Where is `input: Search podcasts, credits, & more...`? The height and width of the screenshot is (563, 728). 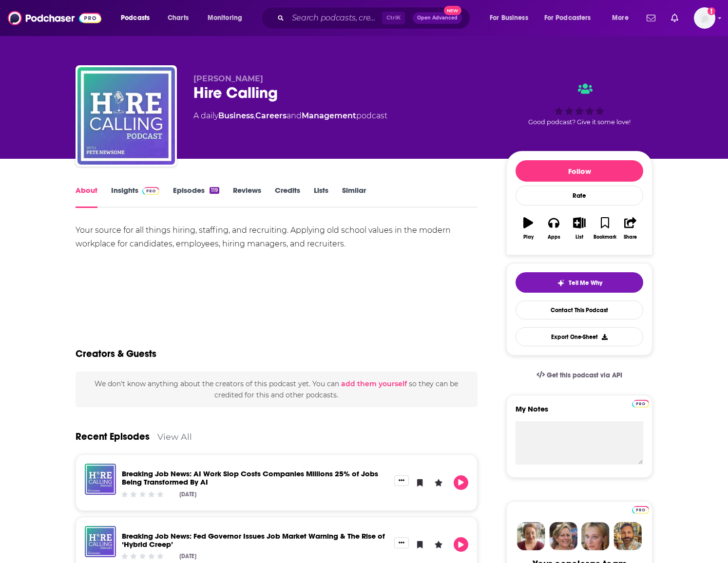
input: Search podcasts, credits, & more... is located at coordinates (334, 18).